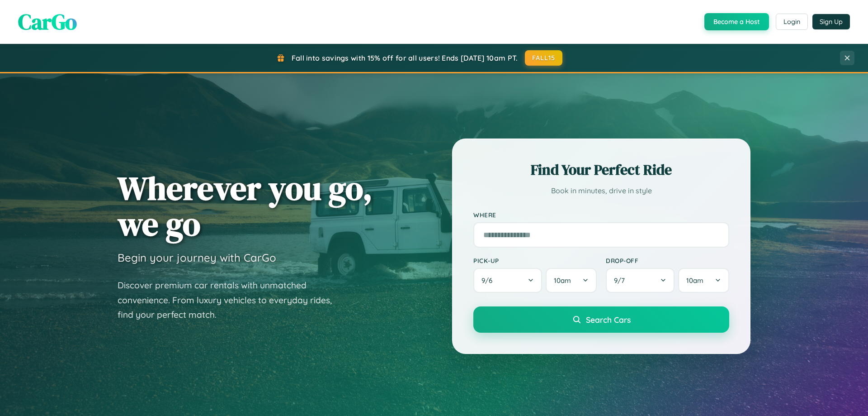 The image size is (868, 416). Describe the element at coordinates (622, 280) in the screenshot. I see `span: 9 / 7` at that location.